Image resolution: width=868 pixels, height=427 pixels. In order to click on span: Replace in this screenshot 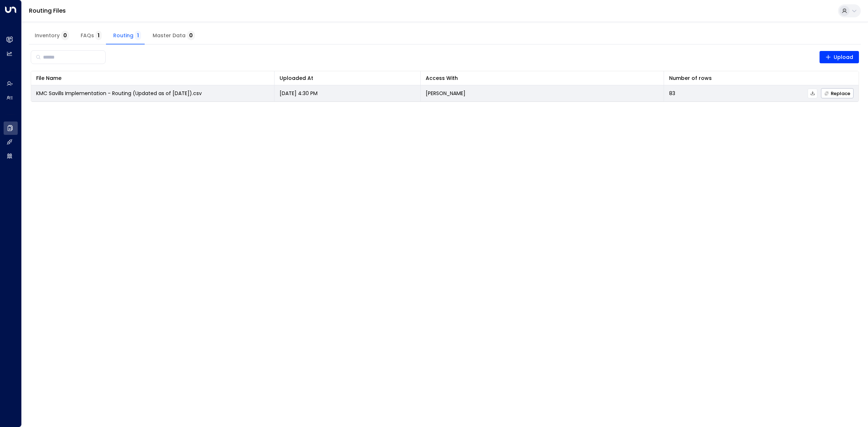, I will do `click(837, 93)`.